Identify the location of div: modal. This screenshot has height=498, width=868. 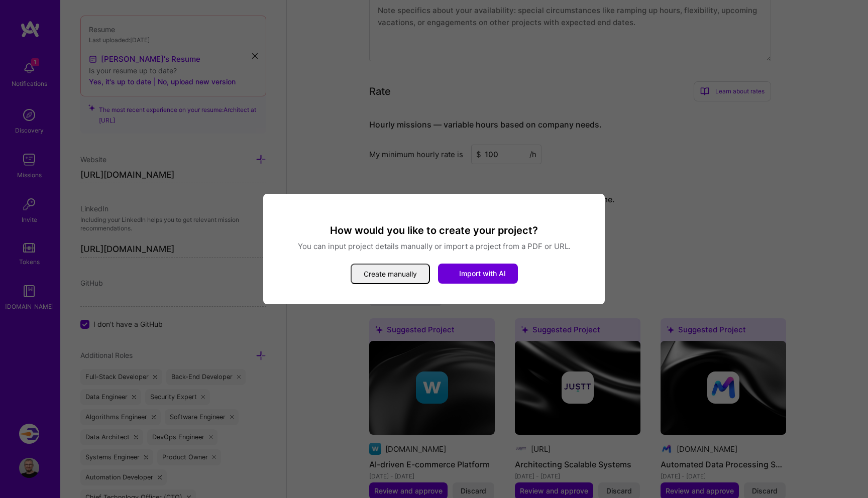
(434, 249).